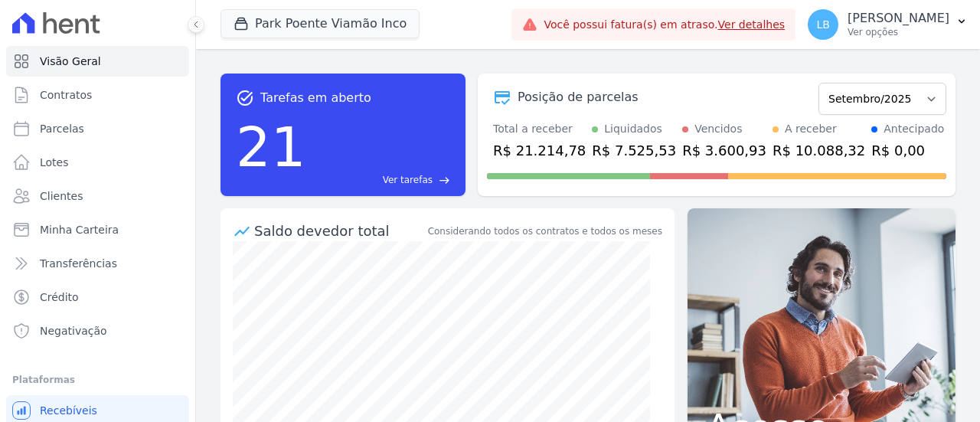 The image size is (980, 422). Describe the element at coordinates (811, 128) in the screenshot. I see `div: A receber` at that location.